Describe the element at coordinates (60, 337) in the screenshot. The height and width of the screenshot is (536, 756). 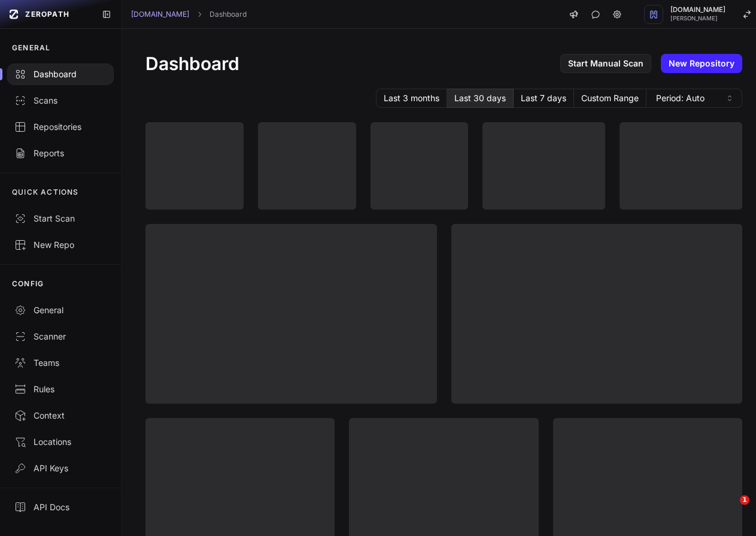
I see `div: Scanner` at that location.